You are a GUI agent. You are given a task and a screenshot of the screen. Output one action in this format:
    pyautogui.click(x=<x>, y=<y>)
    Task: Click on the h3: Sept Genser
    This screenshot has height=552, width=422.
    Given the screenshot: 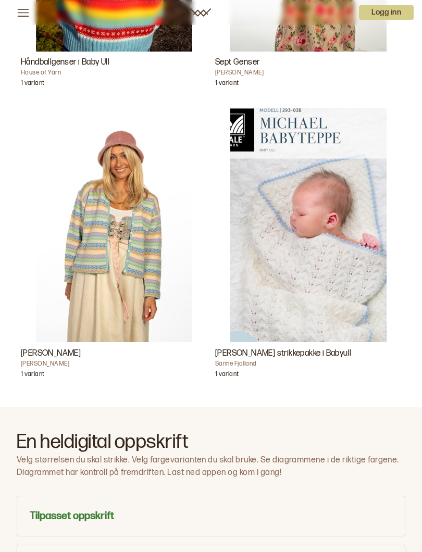 What is the action you would take?
    pyautogui.click(x=308, y=62)
    